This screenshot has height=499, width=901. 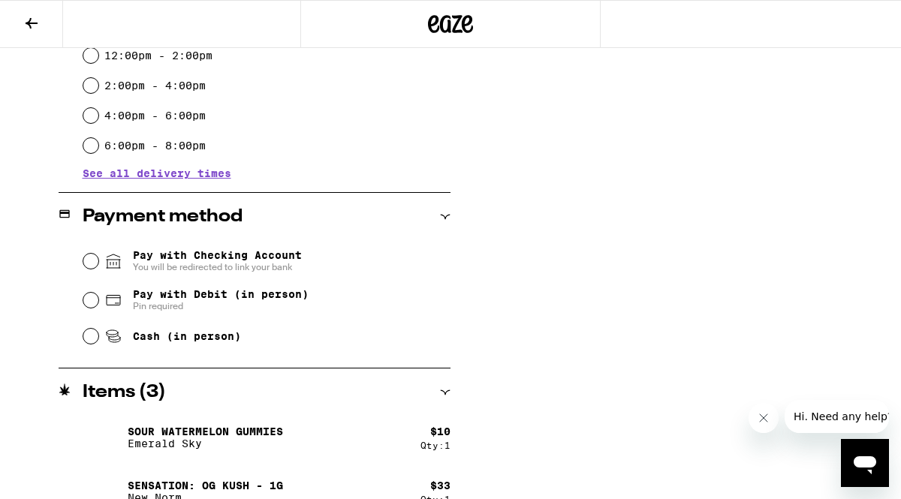 What do you see at coordinates (157, 173) in the screenshot?
I see `span: See all delivery times` at bounding box center [157, 173].